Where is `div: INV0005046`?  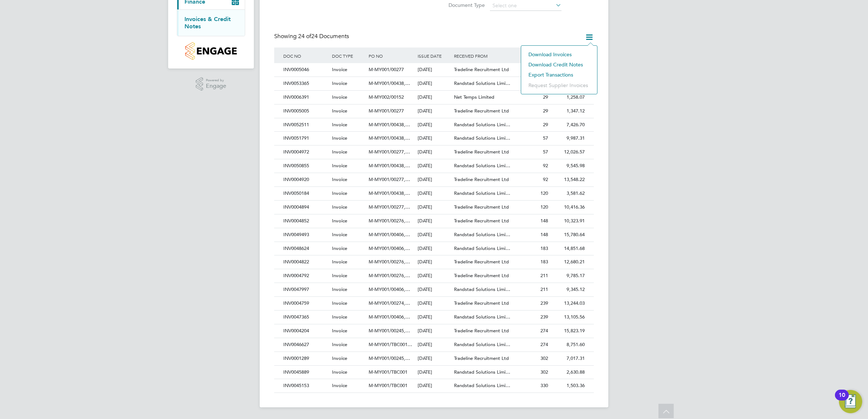
div: INV0005046 is located at coordinates (306, 70).